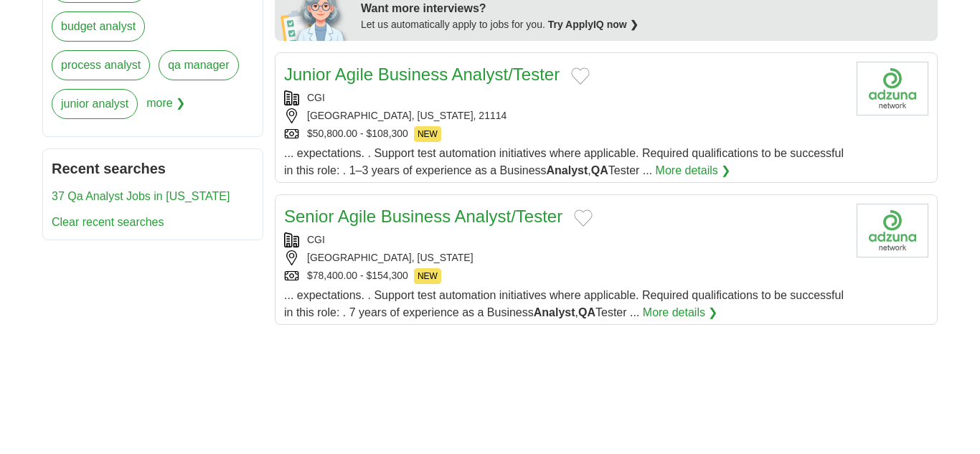 This screenshot has width=980, height=454. I want to click on div: Let us automatically apply to jobs for you., so click(645, 24).